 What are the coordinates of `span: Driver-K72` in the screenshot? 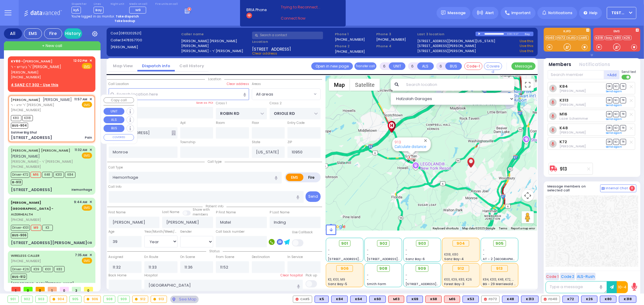 It's located at (20, 175).